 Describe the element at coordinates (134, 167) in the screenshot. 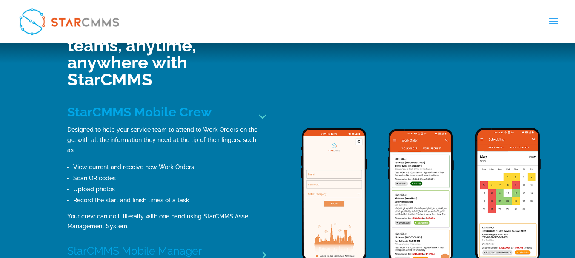

I see `span: View current and receive new Work Orders` at that location.